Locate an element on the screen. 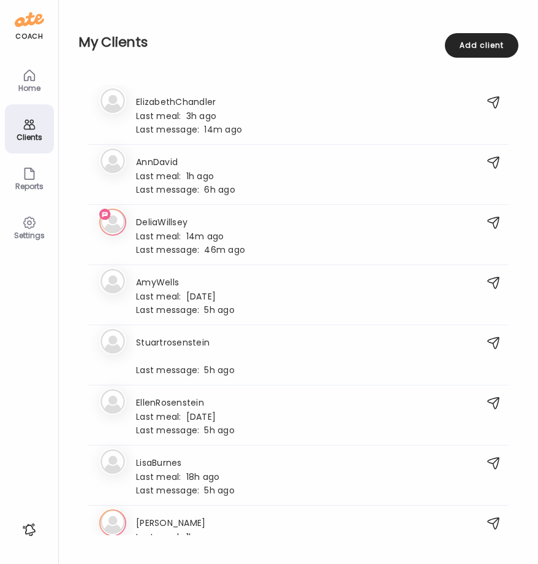  h3: AmyWells is located at coordinates (185, 281).